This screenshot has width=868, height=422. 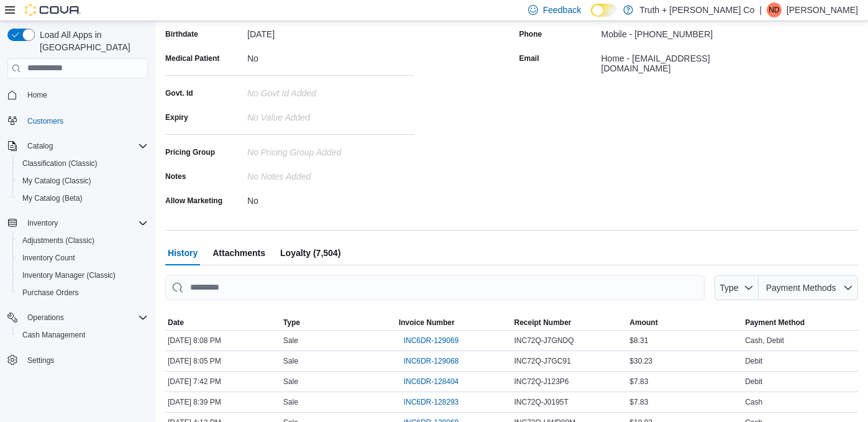 I want to click on span: INC72Q-J7GNDQ, so click(x=544, y=341).